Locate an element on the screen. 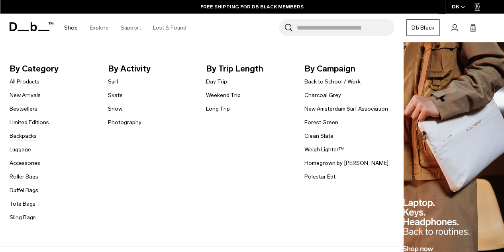 The image size is (504, 252). a: Long Trip is located at coordinates (218, 108).